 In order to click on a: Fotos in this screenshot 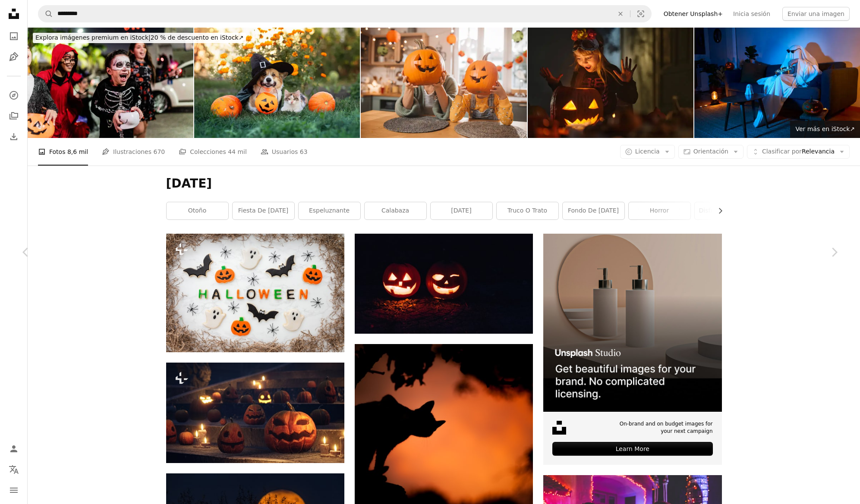, I will do `click(14, 36)`.